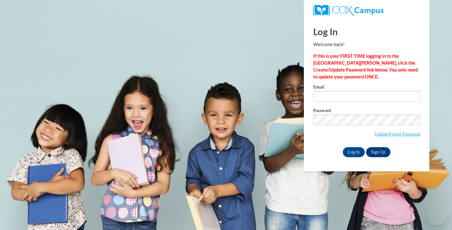 This screenshot has width=452, height=230. What do you see at coordinates (367, 112) in the screenshot?
I see `label: Password` at bounding box center [367, 112].